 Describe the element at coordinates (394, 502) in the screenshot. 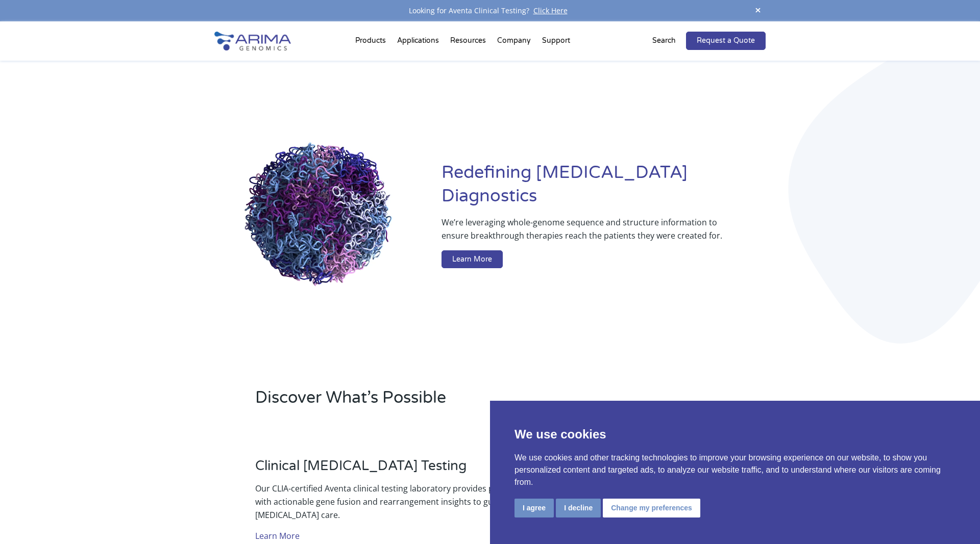

I see `p: Our CLIA-certified Aventa clinical testing laboratory provides physicians with actionable gene fu...` at that location.